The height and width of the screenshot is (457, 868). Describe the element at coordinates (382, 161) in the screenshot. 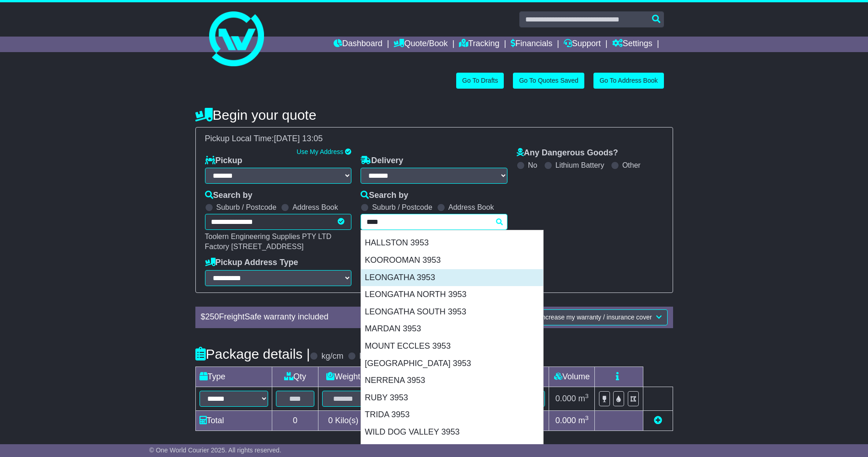

I see `label: Delivery` at that location.